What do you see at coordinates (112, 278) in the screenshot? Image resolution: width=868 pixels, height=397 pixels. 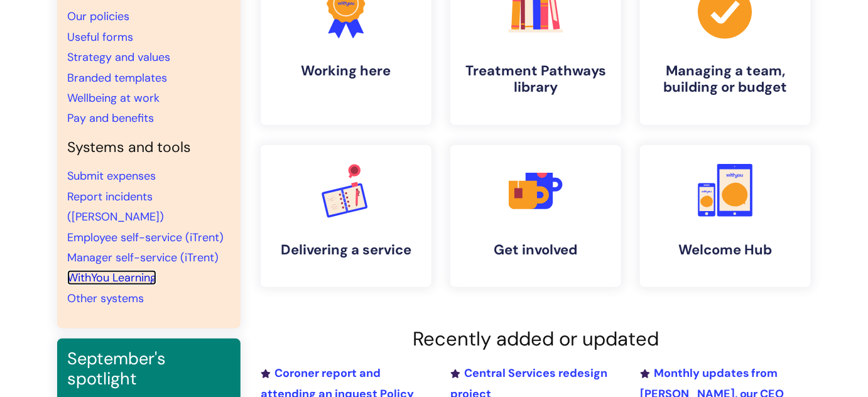 I see `a: WithYou Learning` at bounding box center [112, 278].